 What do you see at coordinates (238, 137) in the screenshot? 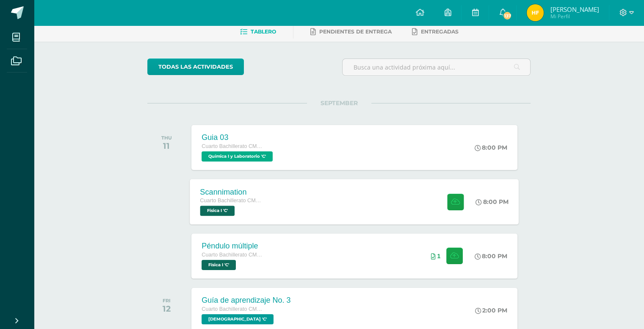
I see `div: Guia 03` at bounding box center [238, 137].